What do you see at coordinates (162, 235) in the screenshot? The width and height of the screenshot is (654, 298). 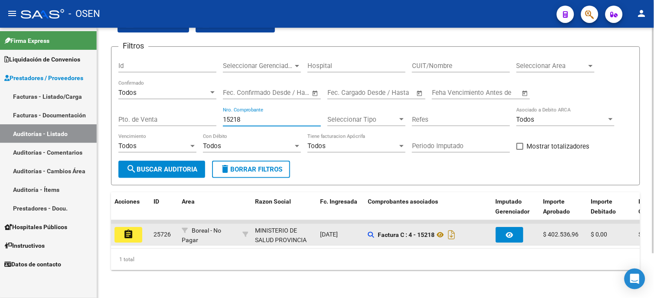 I see `span: 25726` at bounding box center [162, 235].